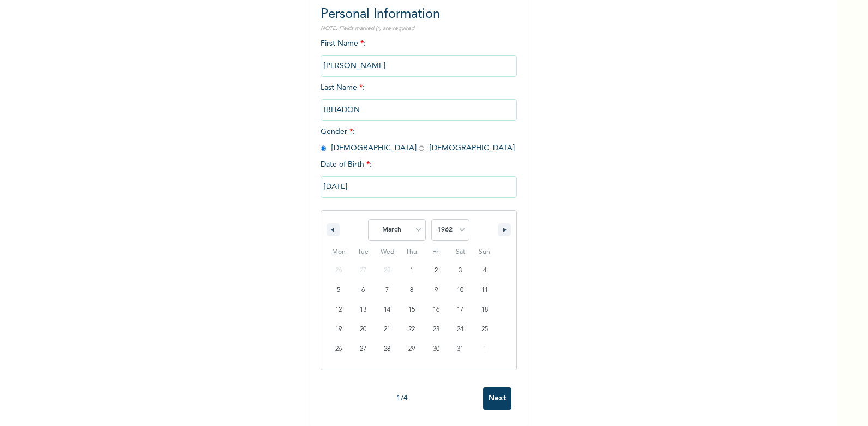  What do you see at coordinates (460, 290) in the screenshot?
I see `button: 10` at bounding box center [460, 290].